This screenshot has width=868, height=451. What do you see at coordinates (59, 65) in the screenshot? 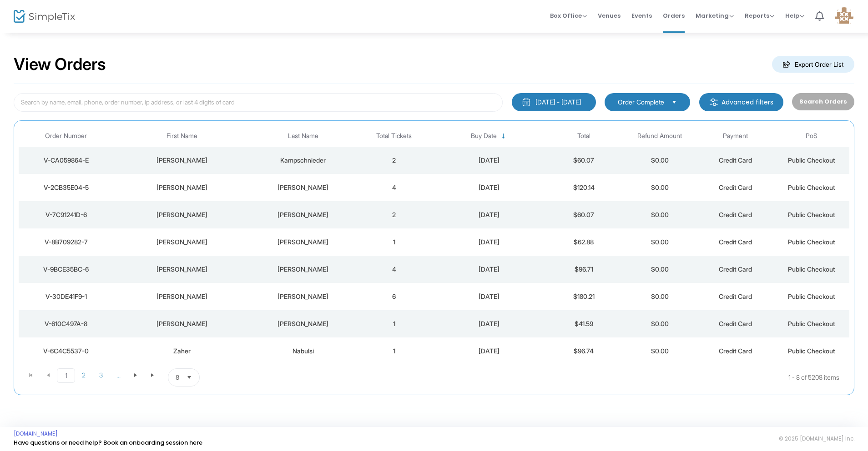
I see `h2: View Orders` at bounding box center [59, 65].